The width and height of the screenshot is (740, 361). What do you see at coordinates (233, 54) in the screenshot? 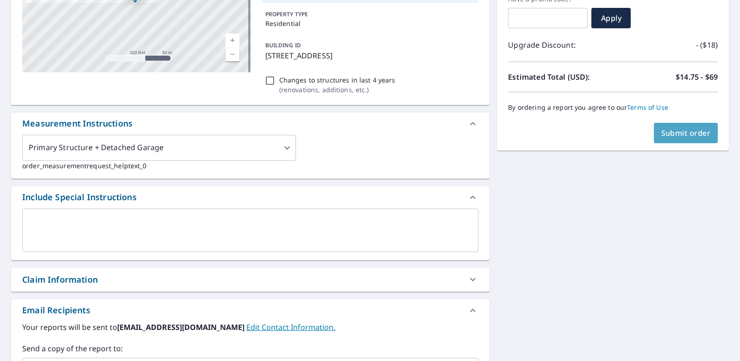
I see `a: Current Level 17, Zoom Out` at bounding box center [233, 54].